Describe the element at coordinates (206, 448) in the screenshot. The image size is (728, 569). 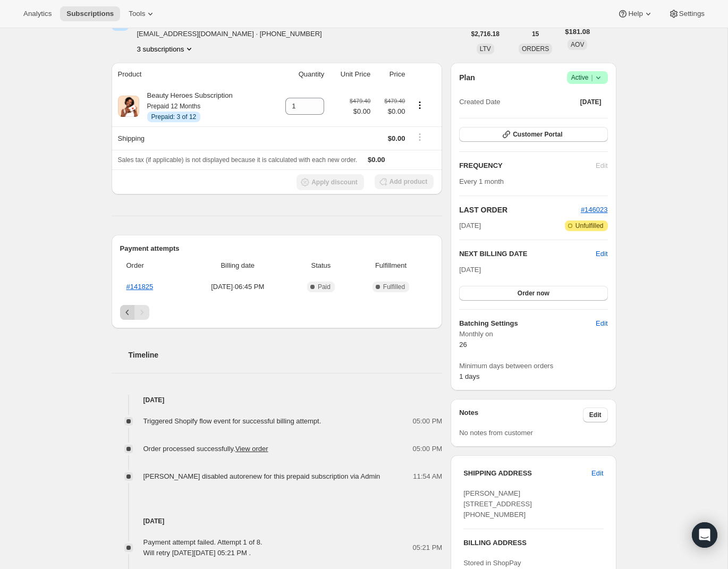
I see `span: Order processed successfully.` at that location.